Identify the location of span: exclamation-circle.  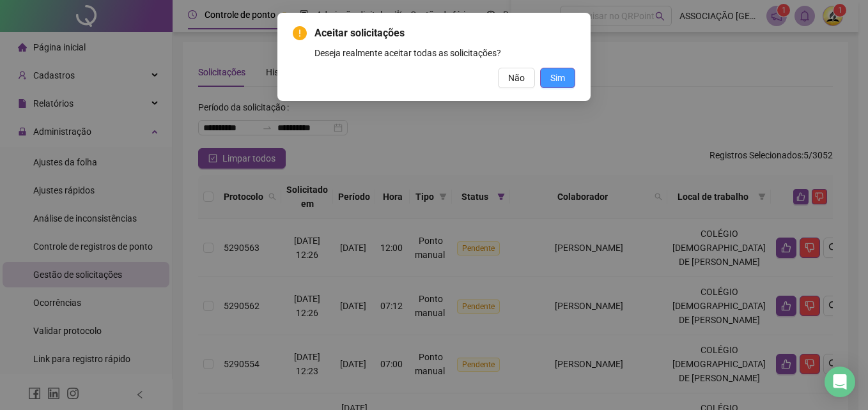
(299, 33).